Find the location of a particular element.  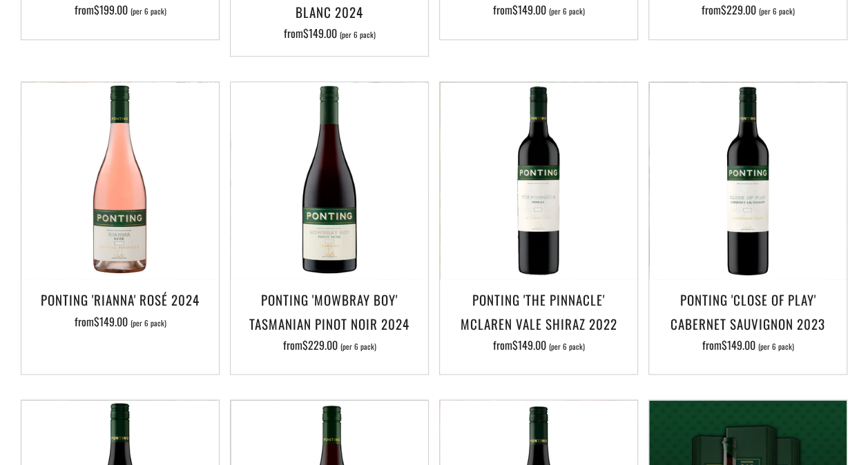

h3: Ponting 'The Pinnacle' McLaren Vale Shiraz 2022 is located at coordinates (539, 311).